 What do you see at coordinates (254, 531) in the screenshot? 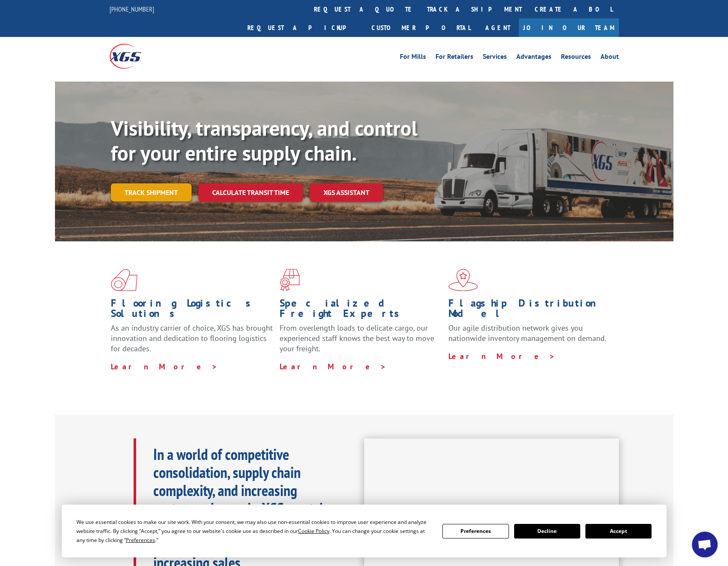
I see `div: We use essential cookies to make our site work. With your consent, we may also use non-essential ...` at bounding box center [254, 531].